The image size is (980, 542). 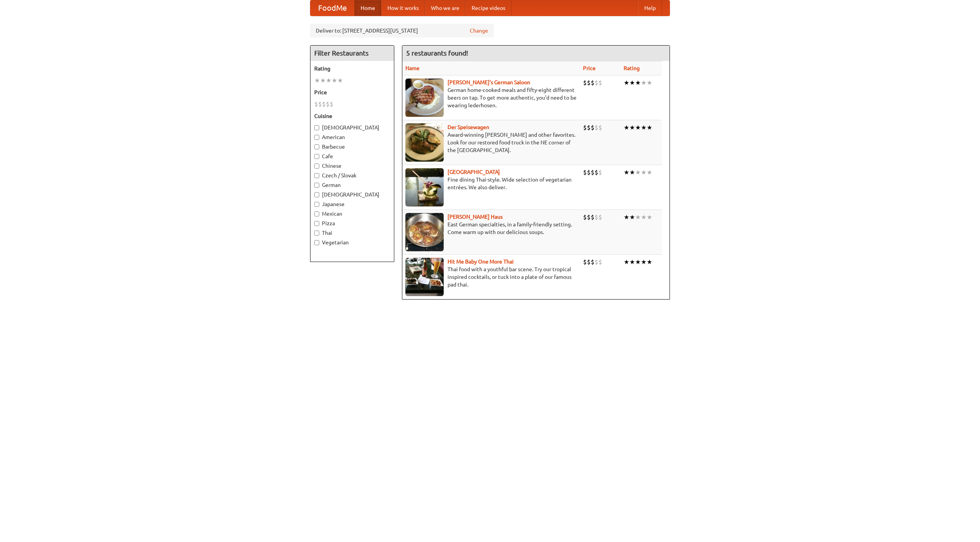 What do you see at coordinates (352, 166) in the screenshot?
I see `label: Chinese` at bounding box center [352, 166].